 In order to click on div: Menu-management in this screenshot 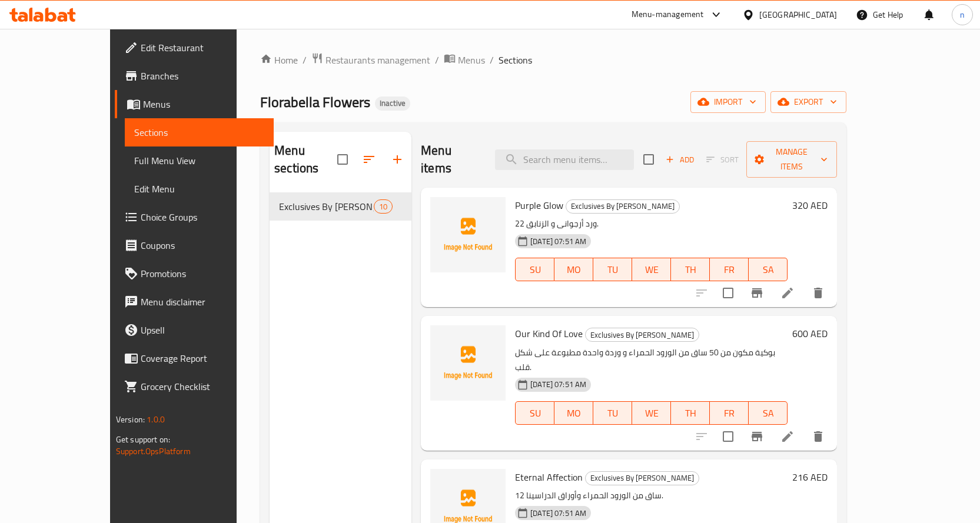, I will do `click(667, 15)`.